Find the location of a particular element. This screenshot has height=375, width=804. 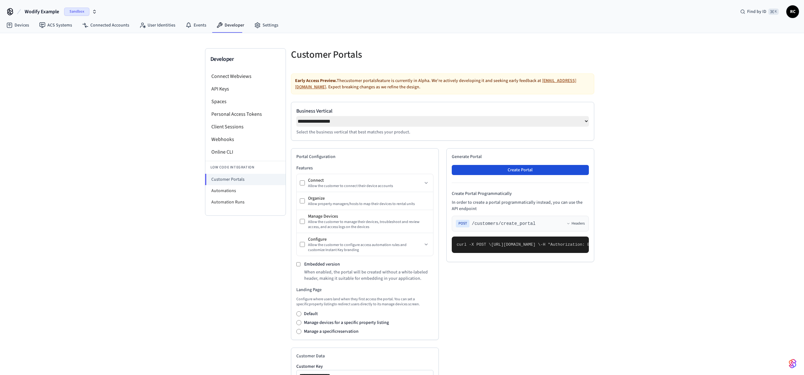

li: Client Sessions is located at coordinates (245, 127).